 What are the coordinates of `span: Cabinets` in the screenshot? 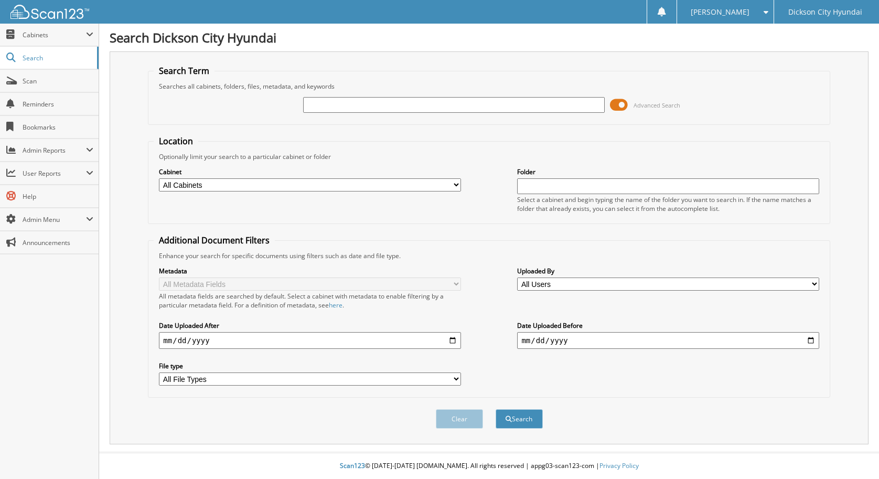 It's located at (54, 35).